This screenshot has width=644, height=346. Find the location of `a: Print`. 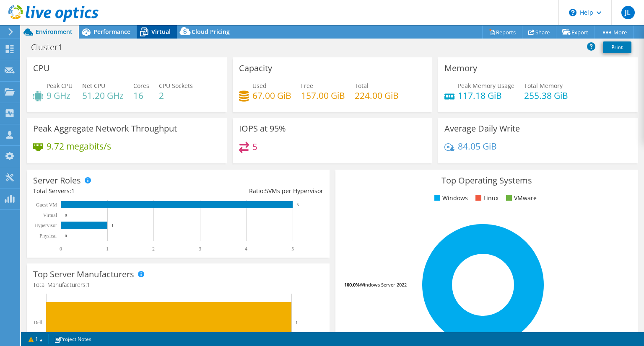

a: Print is located at coordinates (617, 47).